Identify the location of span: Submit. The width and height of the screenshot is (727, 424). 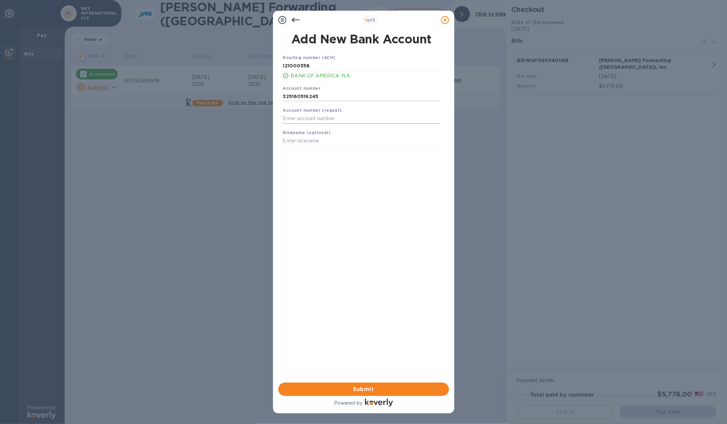
(364, 389).